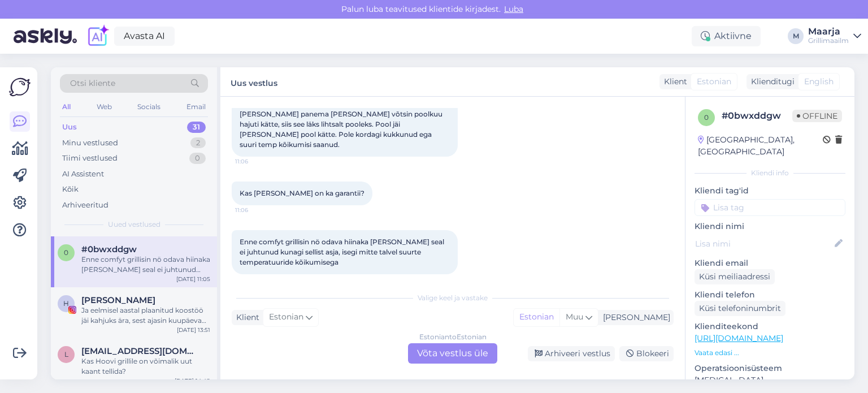  What do you see at coordinates (770, 207) in the screenshot?
I see `input: Lisa tag` at bounding box center [770, 207].